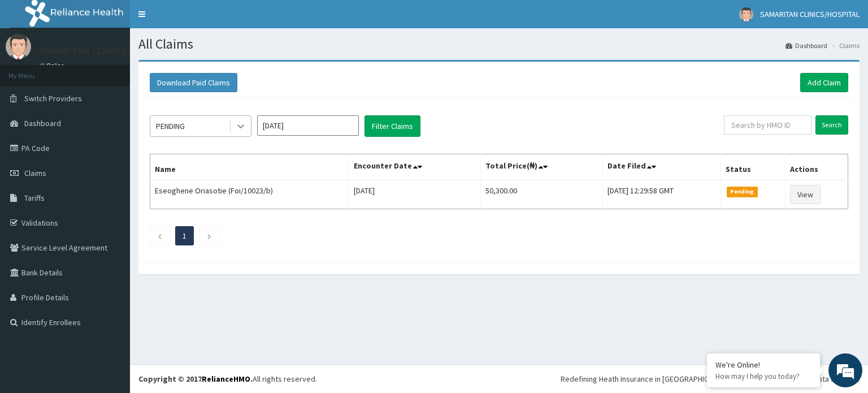  Describe the element at coordinates (34, 198) in the screenshot. I see `span: Tariffs` at that location.